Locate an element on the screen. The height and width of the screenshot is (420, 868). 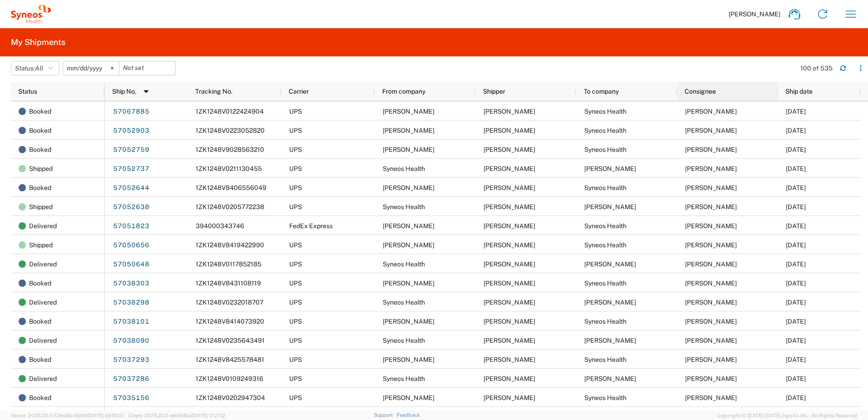
span: 10/08/2025 is located at coordinates (795, 111).